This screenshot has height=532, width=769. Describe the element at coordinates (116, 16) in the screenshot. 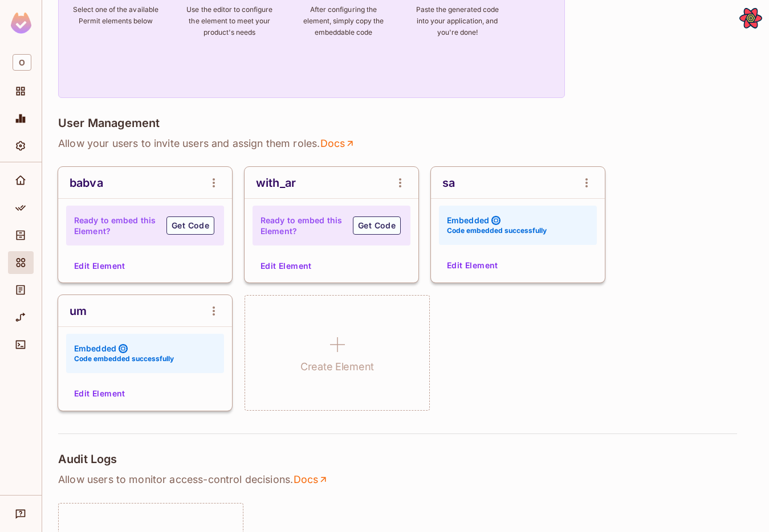

I see `h6: Select one of the available Permit elements below` at that location.